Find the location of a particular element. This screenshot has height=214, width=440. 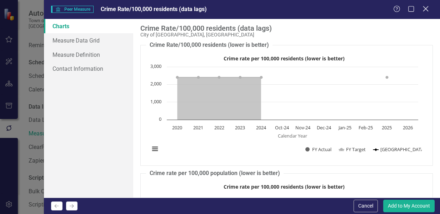

a: Contact Information is located at coordinates (89, 69).